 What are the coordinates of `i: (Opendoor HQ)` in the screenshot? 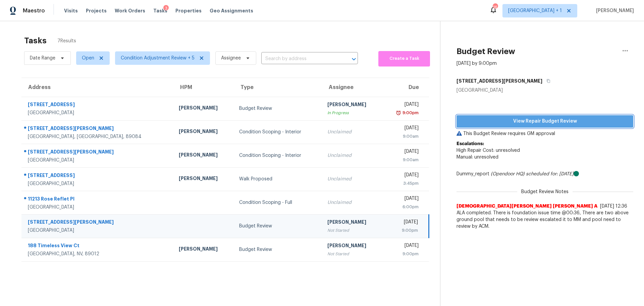 It's located at (507, 174).